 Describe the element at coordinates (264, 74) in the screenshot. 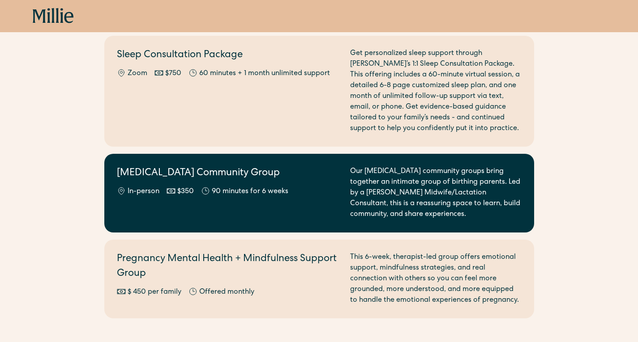

I see `div: 60 minutes + 1 month unlimited support` at that location.